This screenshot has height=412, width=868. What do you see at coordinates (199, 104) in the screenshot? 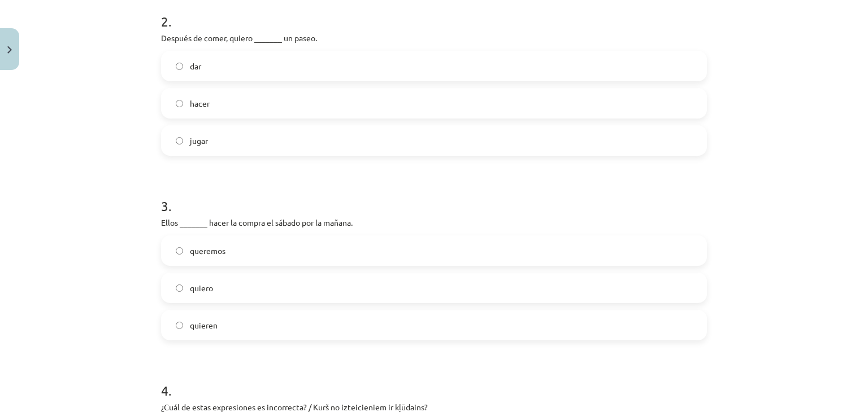
I see `span: hacer` at bounding box center [199, 104].